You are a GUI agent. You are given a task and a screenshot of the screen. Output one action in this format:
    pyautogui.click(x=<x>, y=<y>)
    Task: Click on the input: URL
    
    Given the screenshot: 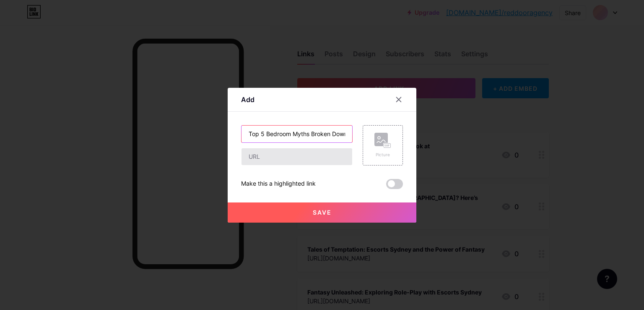 What is the action you would take?
    pyautogui.click(x=297, y=157)
    